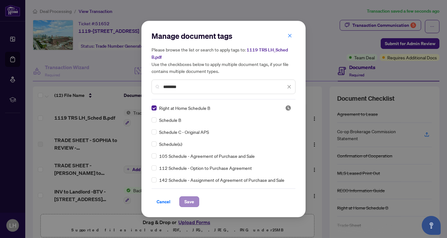 The width and height of the screenshot is (447, 238). What do you see at coordinates (288, 108) in the screenshot?
I see `span: Pending Review` at bounding box center [288, 108].